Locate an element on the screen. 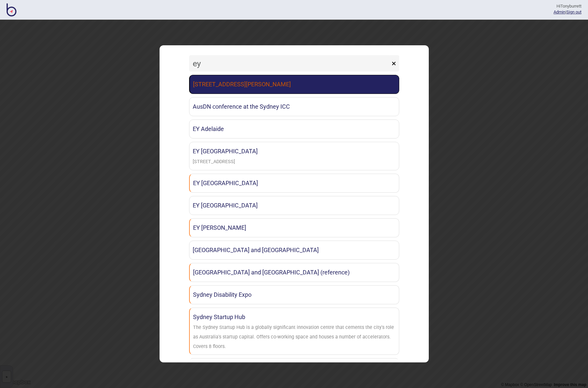 This screenshot has width=588, height=388. a: EY Adelaide is located at coordinates (294, 129).